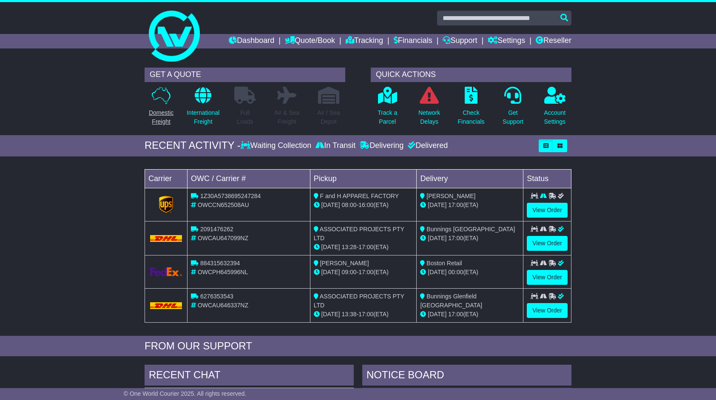  Describe the element at coordinates (460, 41) in the screenshot. I see `a: Support` at that location.